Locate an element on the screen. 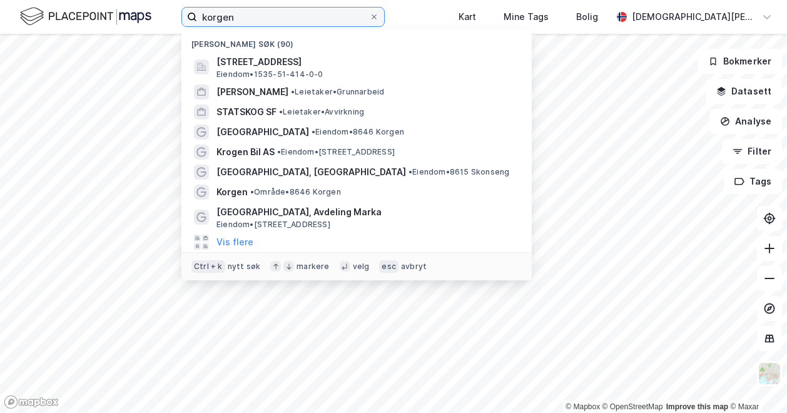  a: Mapbox homepage is located at coordinates (31, 402).